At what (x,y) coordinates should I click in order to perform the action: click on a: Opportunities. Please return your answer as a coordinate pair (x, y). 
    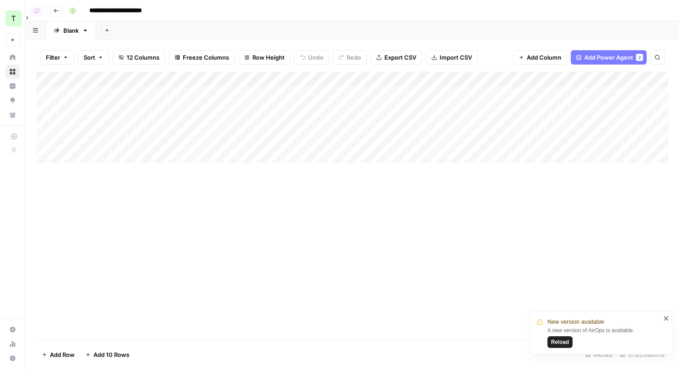
    Looking at the image, I should click on (13, 101).